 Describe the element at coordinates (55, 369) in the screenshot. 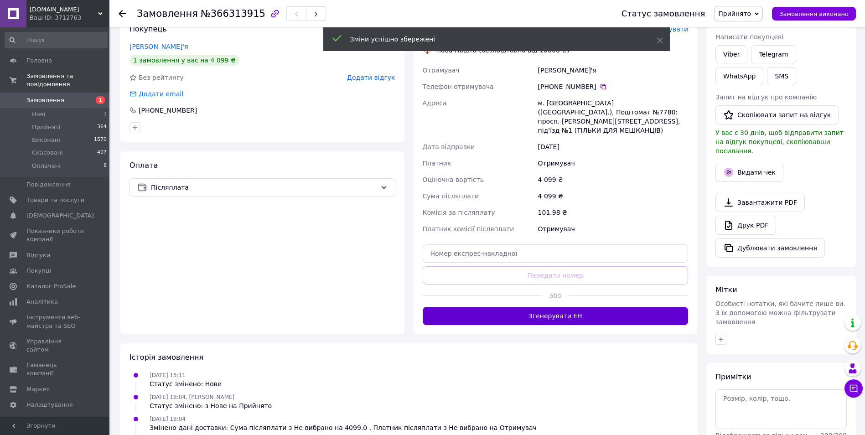

I see `span: Гаманець компанії` at that location.